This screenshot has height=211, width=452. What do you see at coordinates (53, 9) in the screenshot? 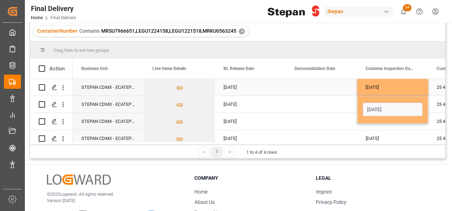
I see `div: Final Delivery` at bounding box center [53, 9].